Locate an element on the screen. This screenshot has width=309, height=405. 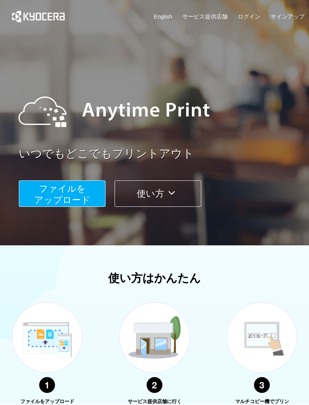
a: ログイン is located at coordinates (249, 16).